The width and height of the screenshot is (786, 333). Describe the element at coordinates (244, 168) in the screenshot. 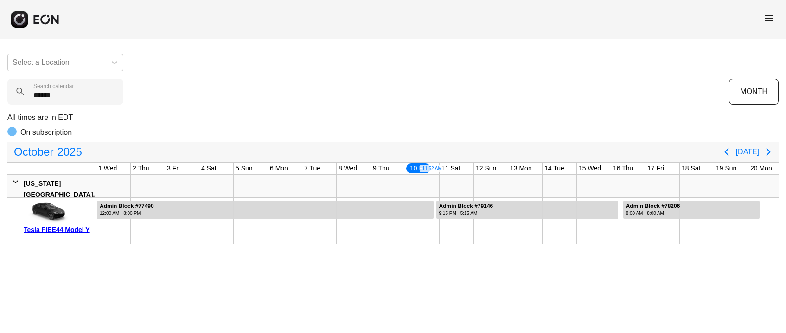

I see `div: 5 Sun` at that location.